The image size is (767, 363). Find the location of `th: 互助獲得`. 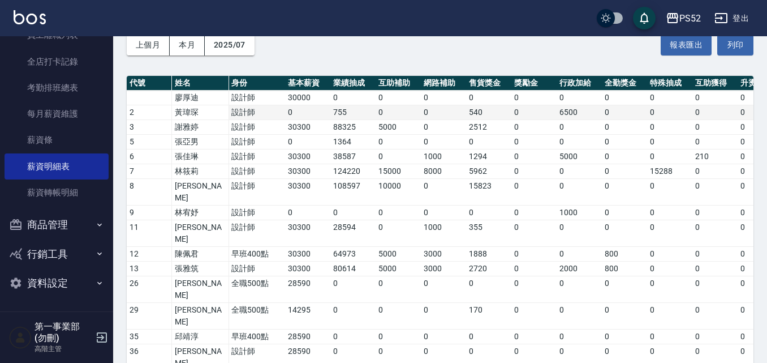

th: 互助獲得 is located at coordinates (715, 83).